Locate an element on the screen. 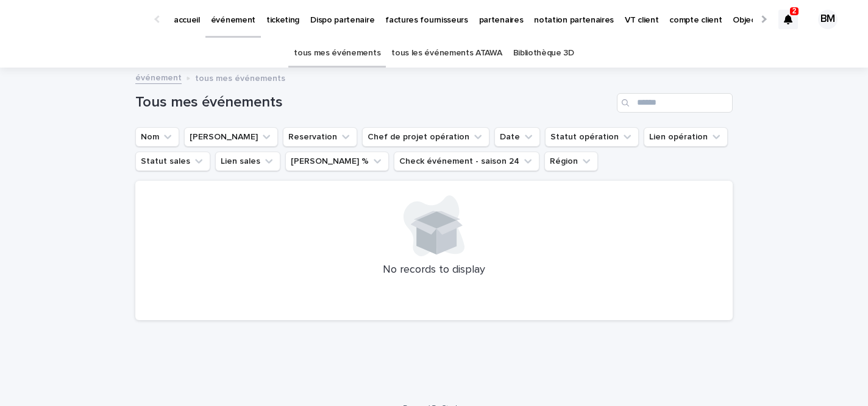 The height and width of the screenshot is (406, 868). button: Statut sales is located at coordinates (172, 161).